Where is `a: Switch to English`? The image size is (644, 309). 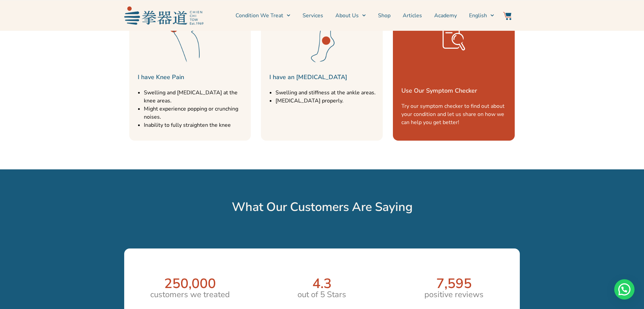 a: Switch to English is located at coordinates (481, 16).